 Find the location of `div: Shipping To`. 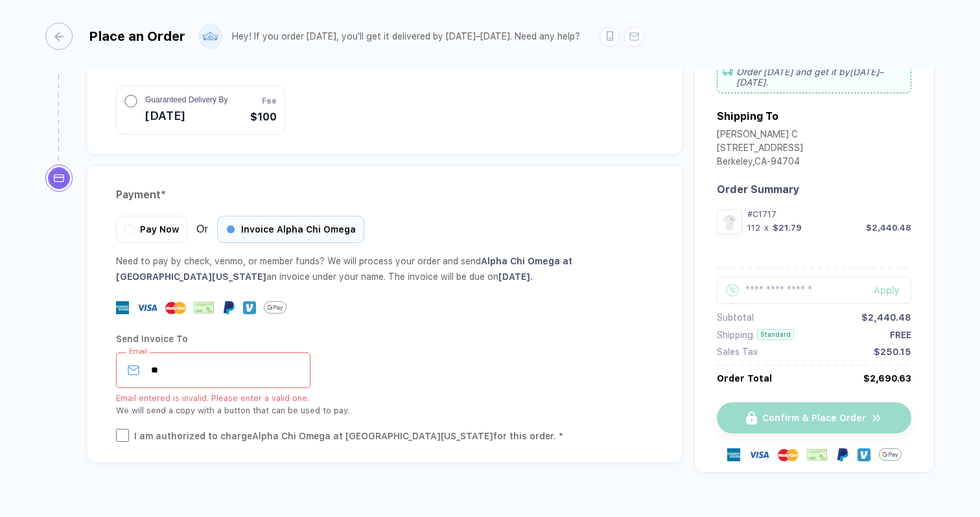

div: Shipping To is located at coordinates (748, 116).